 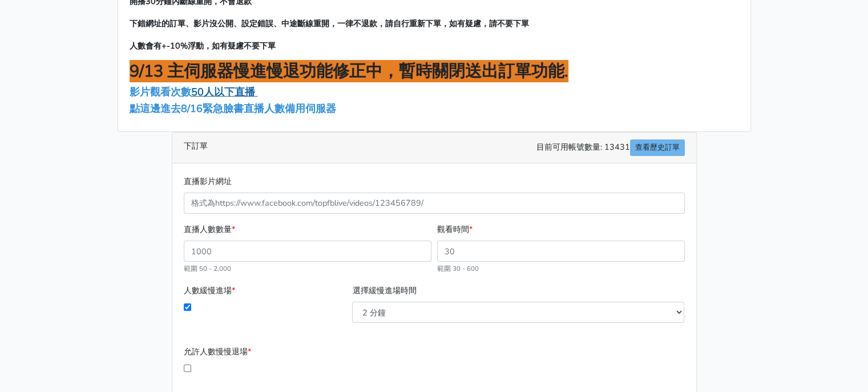 What do you see at coordinates (455, 229) in the screenshot?
I see `label: 觀看時間` at bounding box center [455, 229].